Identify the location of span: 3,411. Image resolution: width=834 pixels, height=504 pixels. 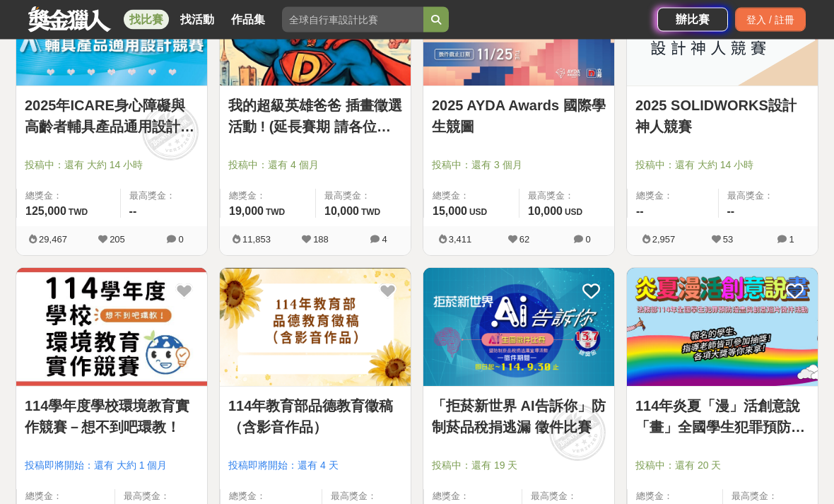
(460, 239).